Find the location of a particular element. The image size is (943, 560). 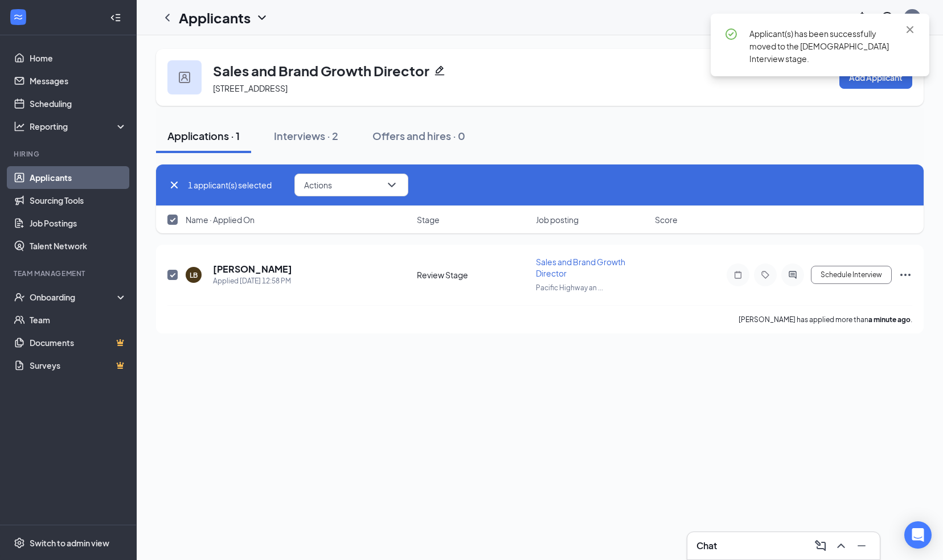

div: Switch to admin view is located at coordinates (70, 543).